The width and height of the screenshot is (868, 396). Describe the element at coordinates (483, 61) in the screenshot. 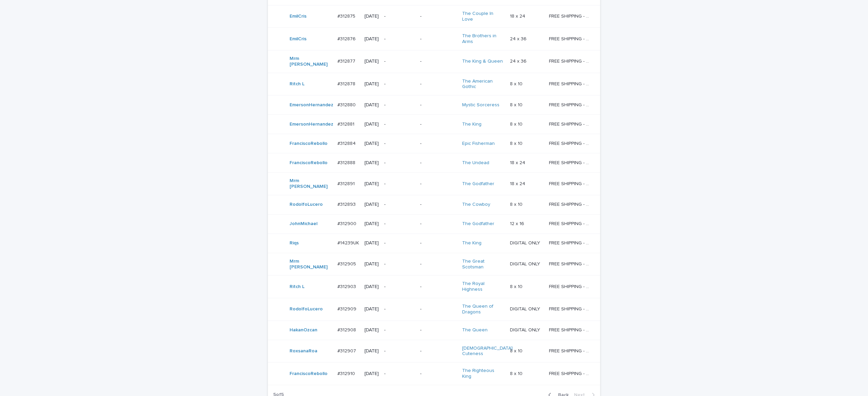

I see `a: The King & Queen` at that location.